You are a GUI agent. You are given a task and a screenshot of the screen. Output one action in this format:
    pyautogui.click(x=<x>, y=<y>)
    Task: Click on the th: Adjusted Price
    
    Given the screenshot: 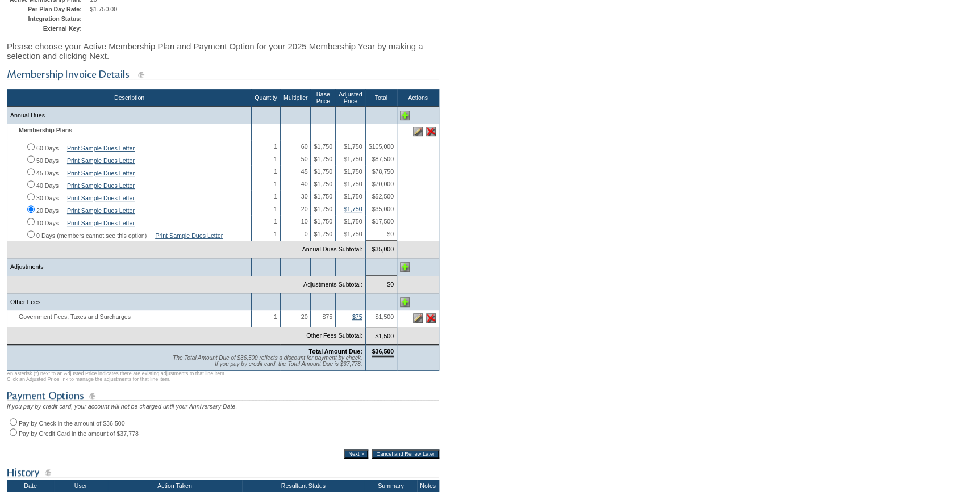 What is the action you would take?
    pyautogui.click(x=350, y=97)
    